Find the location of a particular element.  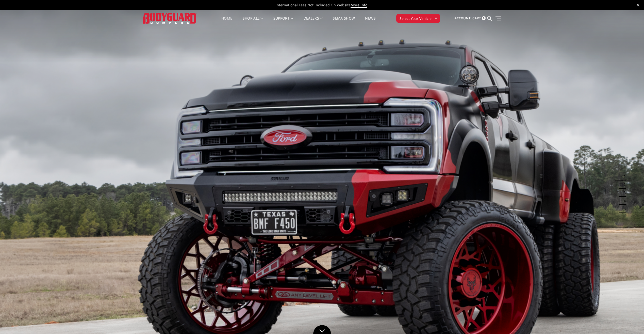

a: Cart 0 is located at coordinates (479, 18).